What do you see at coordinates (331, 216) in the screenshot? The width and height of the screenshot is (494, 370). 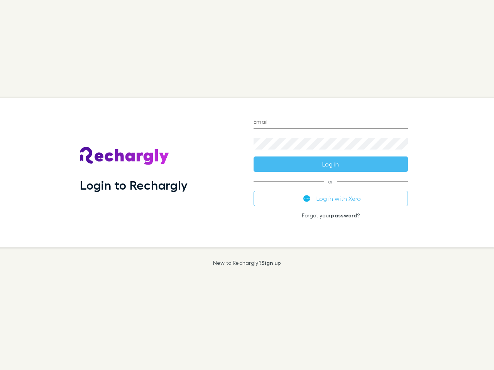 I see `p: Forgot your ?` at bounding box center [331, 216].